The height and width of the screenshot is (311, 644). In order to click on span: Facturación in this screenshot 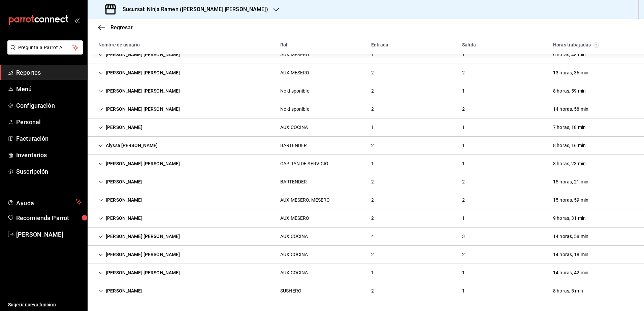, I will do `click(49, 138)`.